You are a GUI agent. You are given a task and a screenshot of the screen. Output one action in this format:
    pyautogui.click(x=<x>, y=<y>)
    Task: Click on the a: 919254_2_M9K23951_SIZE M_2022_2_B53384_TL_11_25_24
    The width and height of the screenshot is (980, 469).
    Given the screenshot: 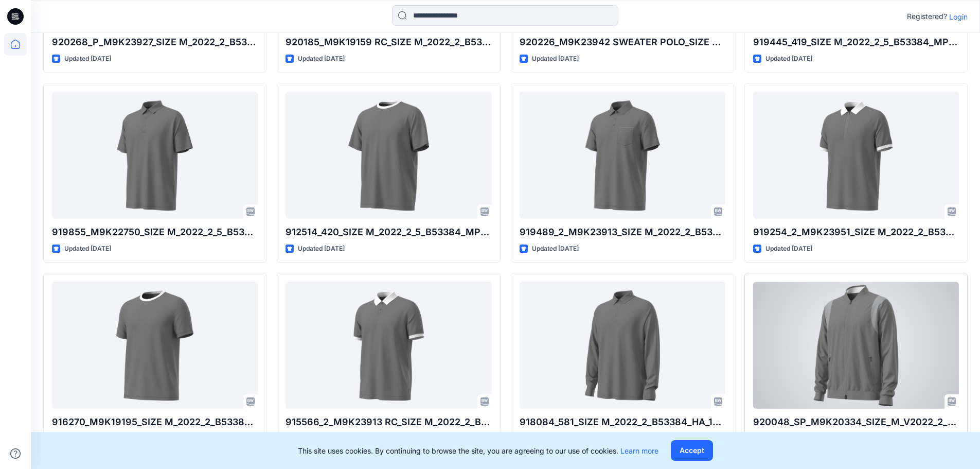 What is the action you would take?
    pyautogui.click(x=856, y=155)
    